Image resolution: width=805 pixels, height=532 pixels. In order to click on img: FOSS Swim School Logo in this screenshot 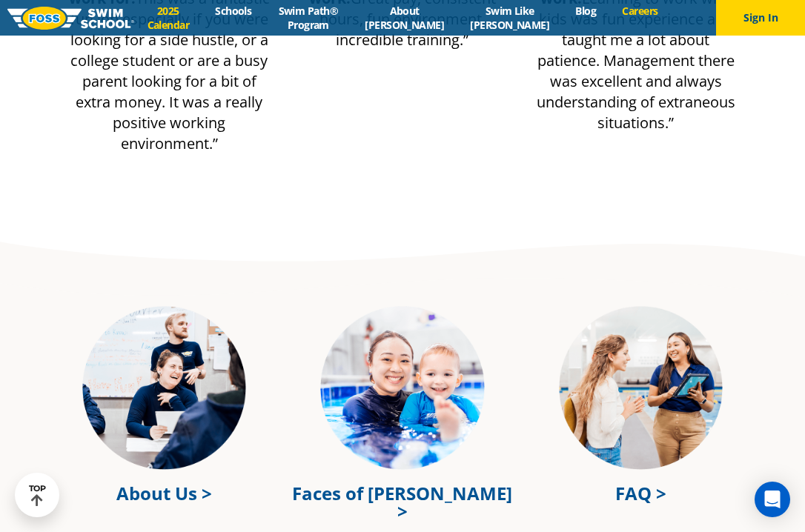, I will do `click(70, 18)`.